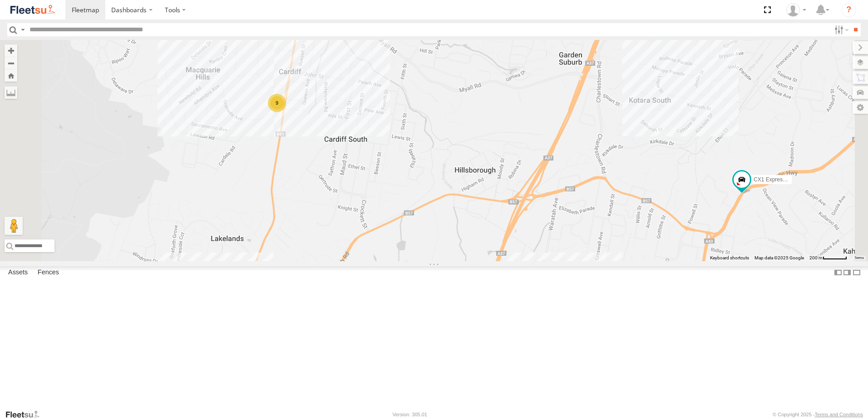  Describe the element at coordinates (841, 29) in the screenshot. I see `label: Search Filter Options` at that location.